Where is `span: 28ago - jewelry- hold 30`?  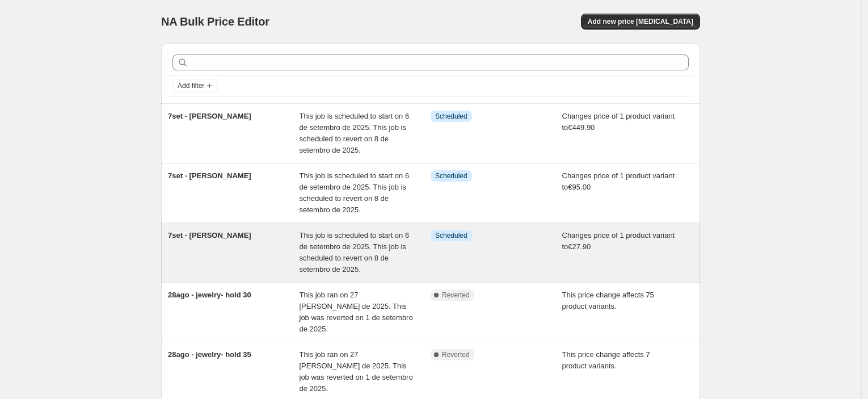
span: 28ago - jewelry- hold 30 is located at coordinates (209, 295).